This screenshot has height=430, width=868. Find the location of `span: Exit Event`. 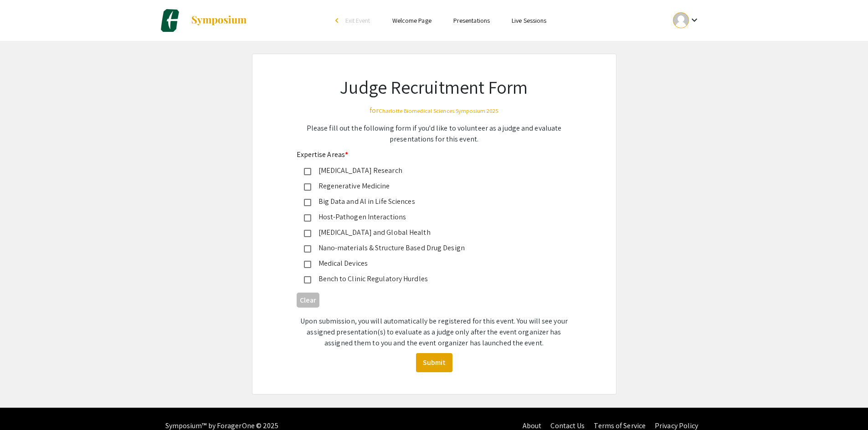

span: Exit Event is located at coordinates (357, 21).